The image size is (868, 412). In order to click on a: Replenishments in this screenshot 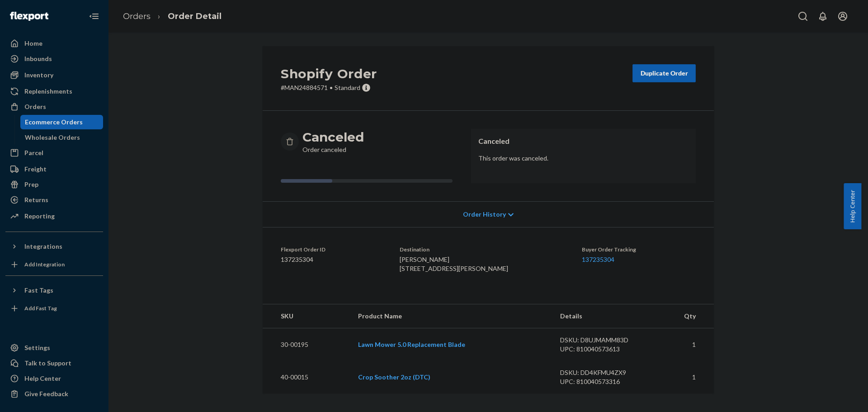, I will do `click(54, 91)`.